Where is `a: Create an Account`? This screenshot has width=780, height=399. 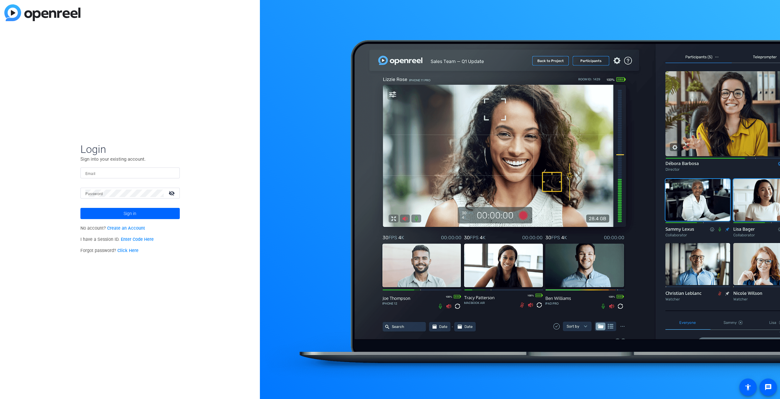 a: Create an Account is located at coordinates (126, 228).